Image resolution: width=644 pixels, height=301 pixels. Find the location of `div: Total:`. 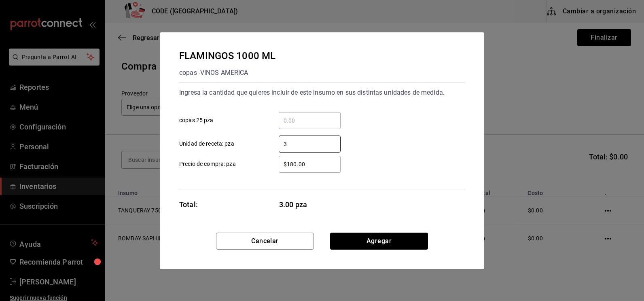

div: Total: is located at coordinates (189, 204).